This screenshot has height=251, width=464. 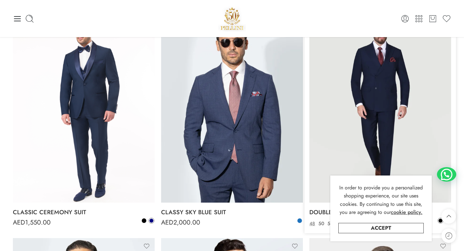 I want to click on bdi: 2,000.00, so click(x=181, y=222).